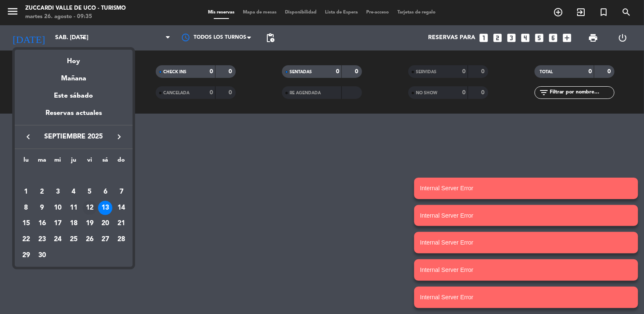 Image resolution: width=644 pixels, height=314 pixels. I want to click on div: 30, so click(42, 255).